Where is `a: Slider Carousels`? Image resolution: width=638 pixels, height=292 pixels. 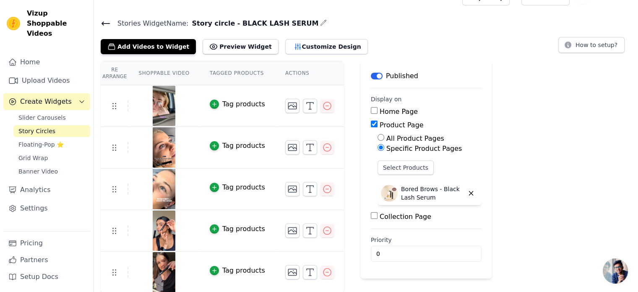
a: Slider Carousels is located at coordinates (52, 117).